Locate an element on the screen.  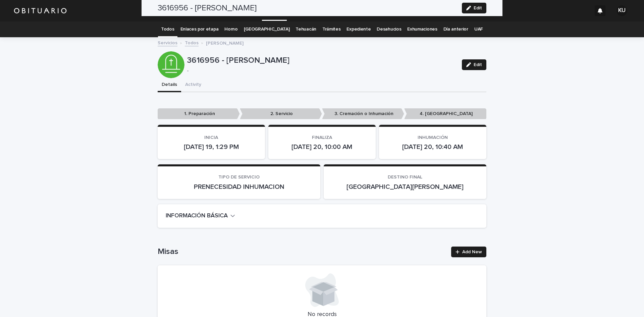
a: Tehuacán is located at coordinates (306, 29).